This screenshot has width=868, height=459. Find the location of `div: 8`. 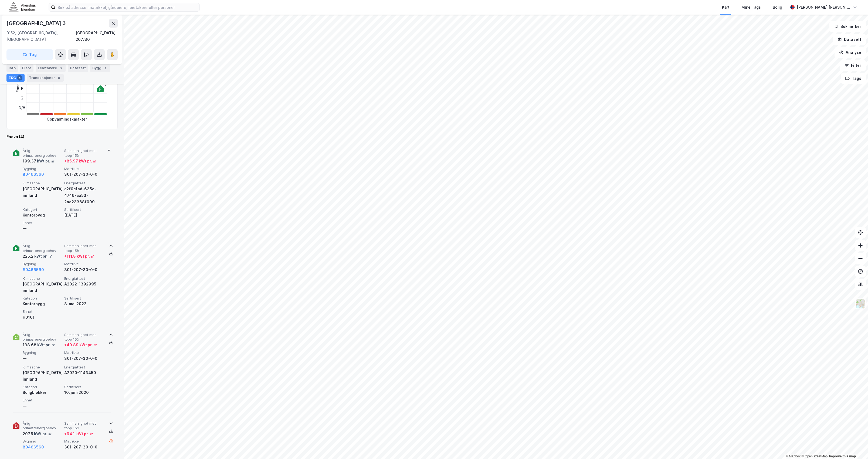

div: 8 is located at coordinates (59, 77).